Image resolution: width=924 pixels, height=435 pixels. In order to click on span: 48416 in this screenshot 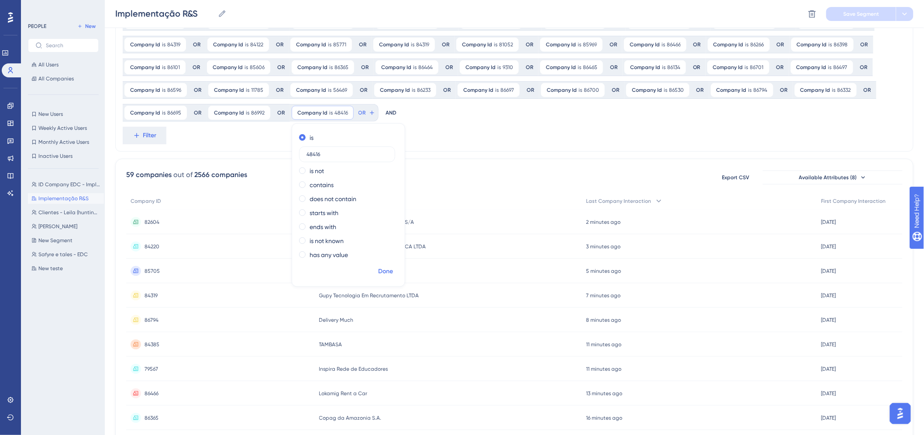, I will do `click(341, 113)`.